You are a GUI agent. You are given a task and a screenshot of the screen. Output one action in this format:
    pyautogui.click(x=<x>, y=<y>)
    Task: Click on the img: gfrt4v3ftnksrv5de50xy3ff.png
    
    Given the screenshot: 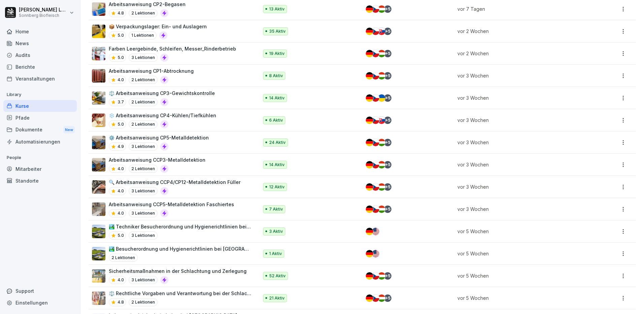 What is the action you would take?
    pyautogui.click(x=99, y=98)
    